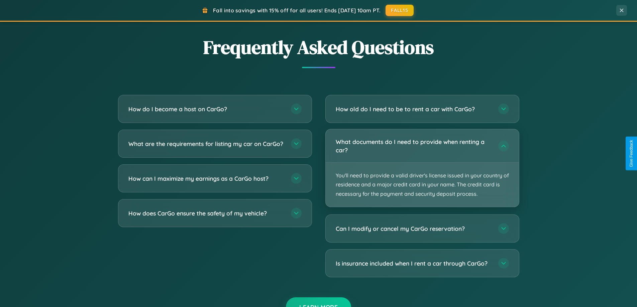 Image resolution: width=637 pixels, height=307 pixels. Describe the element at coordinates (206, 213) in the screenshot. I see `h3: How does CarGo ensure the safety of my vehicle?` at that location.